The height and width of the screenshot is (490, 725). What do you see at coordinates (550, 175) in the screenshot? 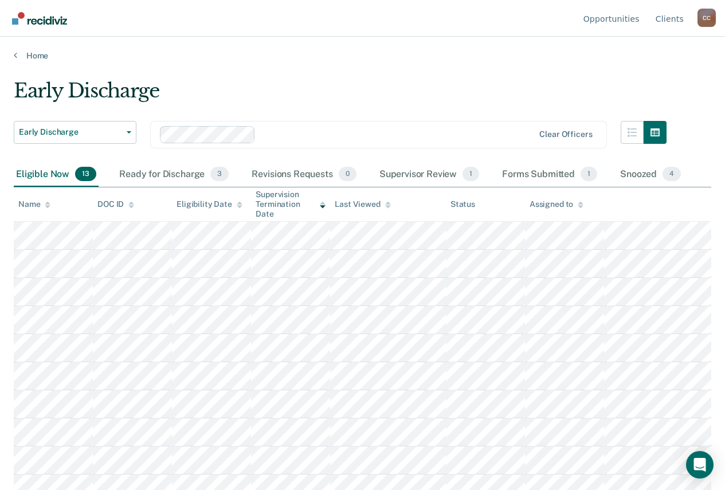
I see `div: Forms Submitted1` at bounding box center [550, 175].